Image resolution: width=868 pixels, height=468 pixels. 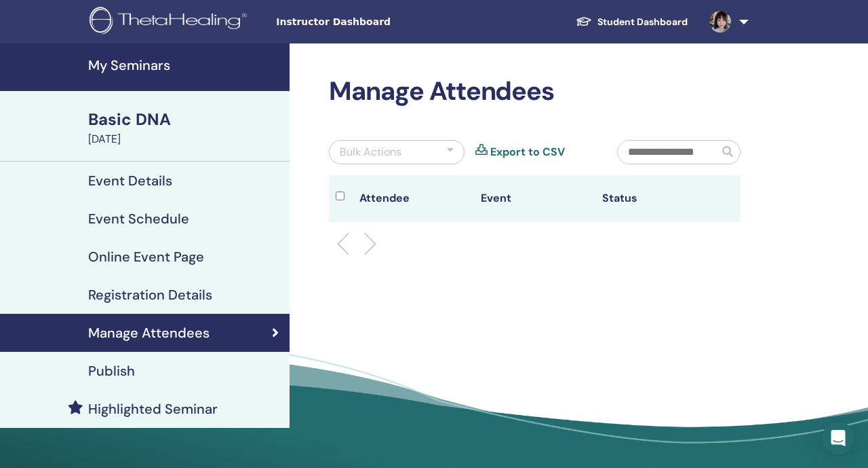 What do you see at coordinates (527, 152) in the screenshot?
I see `a: Export to CSV` at bounding box center [527, 152].